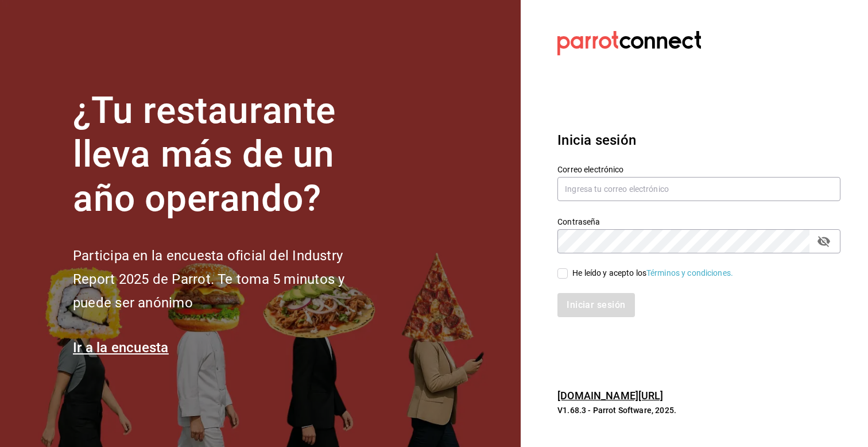  I want to click on h3: Inicia sesión, so click(699, 140).